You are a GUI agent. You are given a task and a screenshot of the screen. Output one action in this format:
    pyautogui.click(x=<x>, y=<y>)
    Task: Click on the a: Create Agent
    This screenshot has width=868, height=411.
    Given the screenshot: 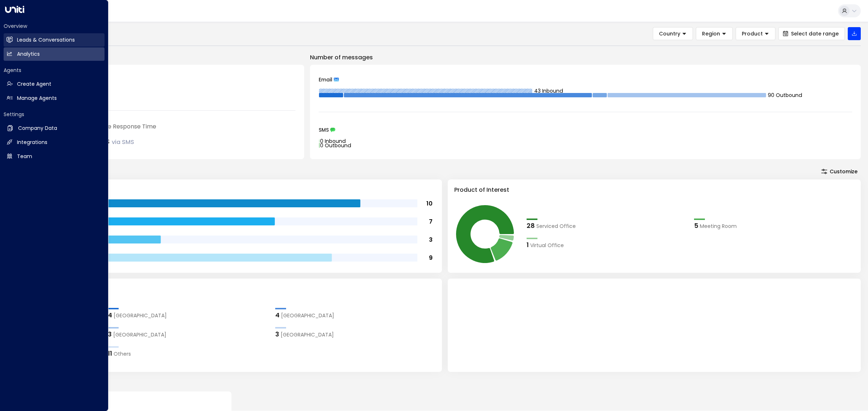 What is the action you would take?
    pyautogui.click(x=54, y=84)
    